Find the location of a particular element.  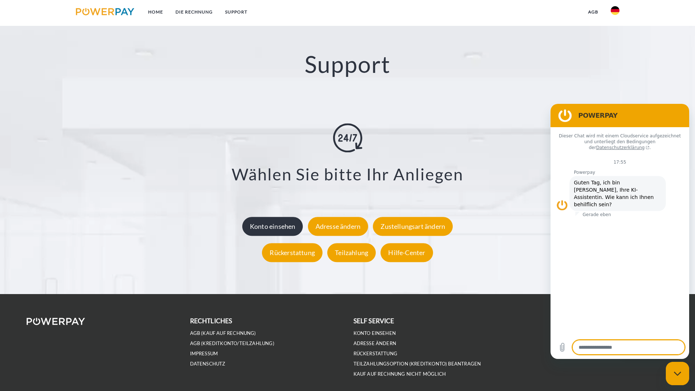

a: IMPRESSUM is located at coordinates (204, 354).